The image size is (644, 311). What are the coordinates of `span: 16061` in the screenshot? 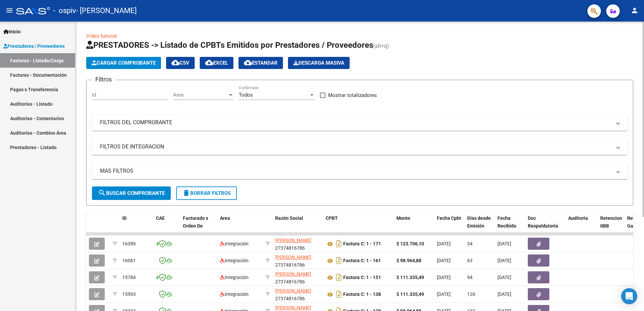 It's located at (129, 260).